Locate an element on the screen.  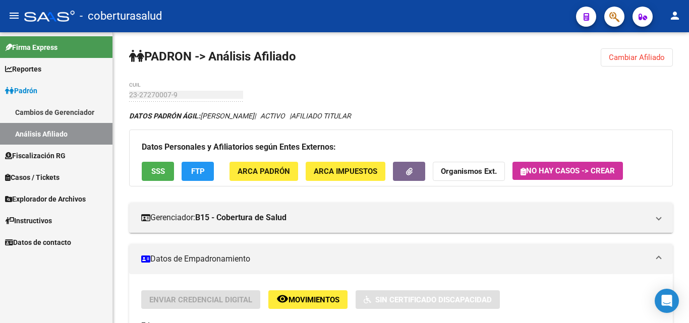
strong: DATOS PADRÓN ÁGIL: is located at coordinates (164, 116).